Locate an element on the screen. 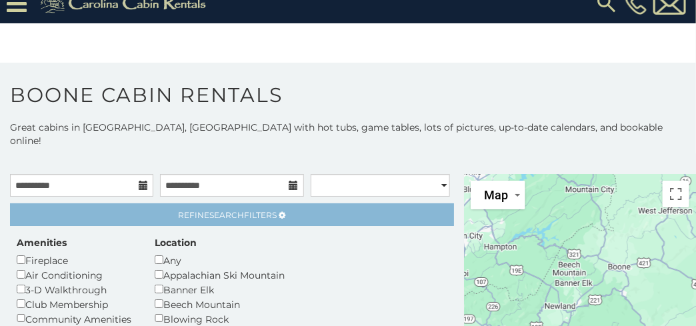  div: Club Membership is located at coordinates (75, 304).